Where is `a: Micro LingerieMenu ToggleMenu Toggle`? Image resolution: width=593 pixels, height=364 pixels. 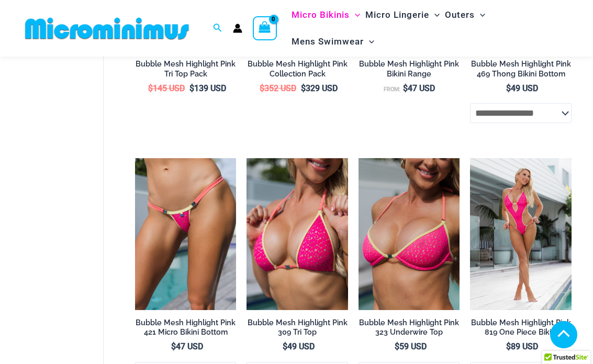
a: Micro LingerieMenu ToggleMenu Toggle is located at coordinates (402, 14).